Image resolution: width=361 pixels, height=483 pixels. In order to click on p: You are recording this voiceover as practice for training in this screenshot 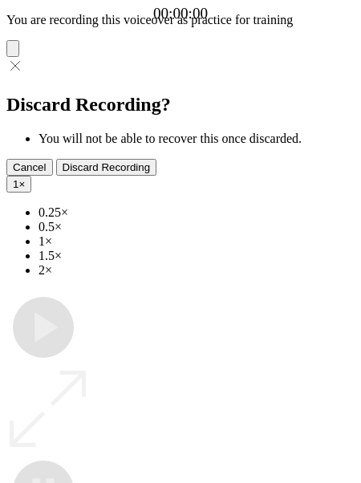, I will do `click(180, 20)`.